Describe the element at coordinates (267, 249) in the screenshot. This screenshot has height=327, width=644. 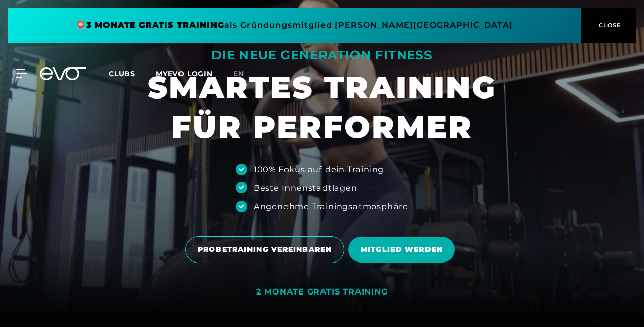
I see `a: PROBETRAINING VEREINBAREN` at that location.